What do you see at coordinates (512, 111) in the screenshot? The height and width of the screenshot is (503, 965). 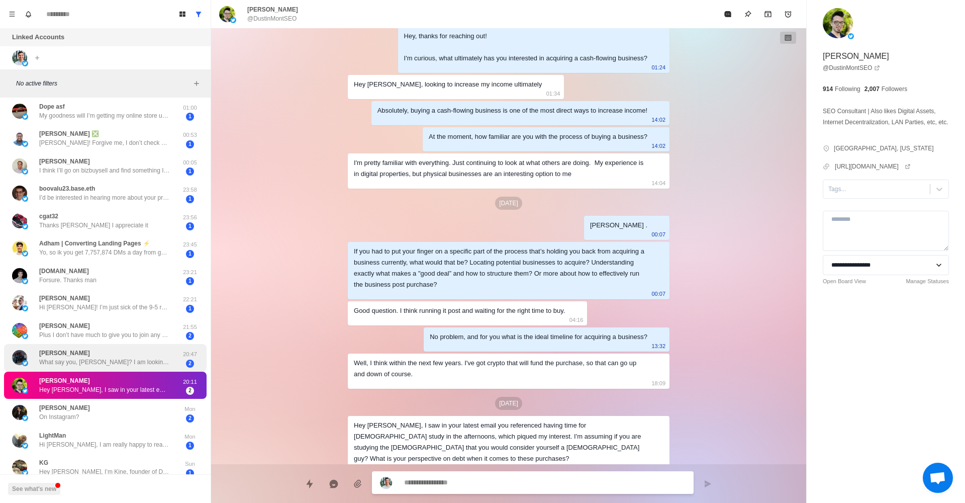 I see `div: Absolutely, buying a cash-flowing business is one of the most direct ways to increase income!` at bounding box center [512, 111].